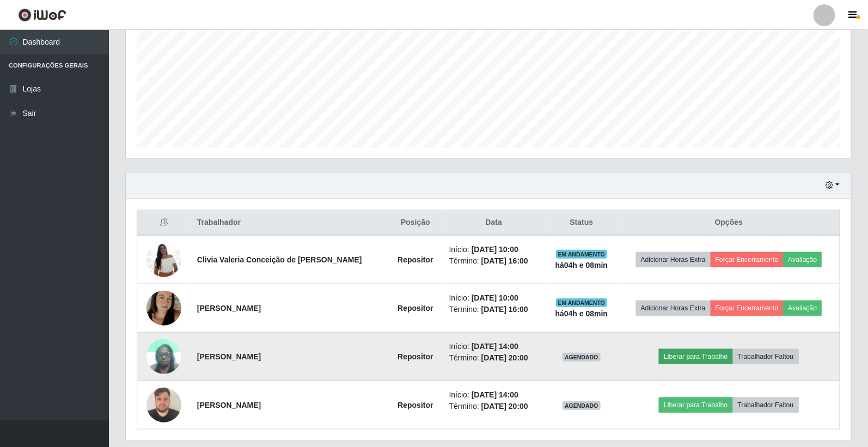 This screenshot has height=447, width=868. Describe the element at coordinates (581, 223) in the screenshot. I see `th: Status` at that location.